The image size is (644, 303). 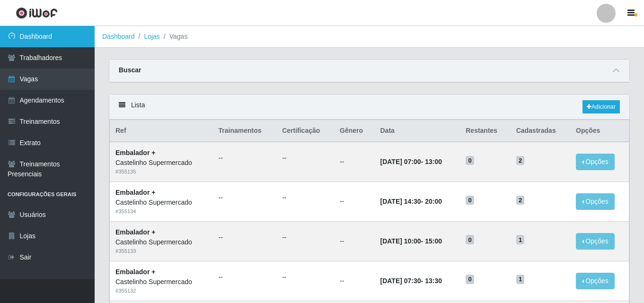 What do you see at coordinates (354, 131) in the screenshot?
I see `th: Gênero` at bounding box center [354, 131].